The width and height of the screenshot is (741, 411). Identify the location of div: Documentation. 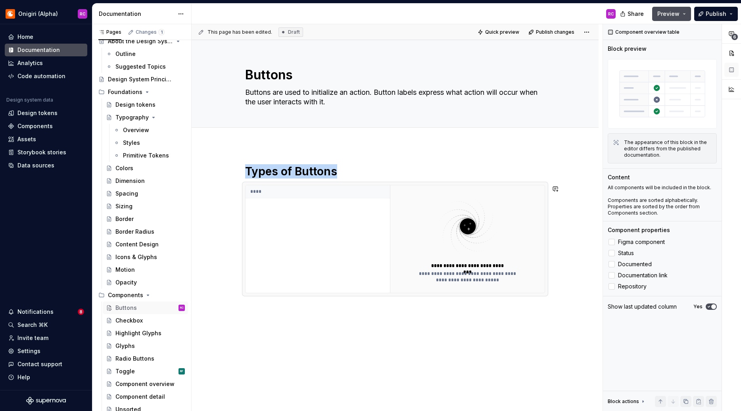
(38, 50).